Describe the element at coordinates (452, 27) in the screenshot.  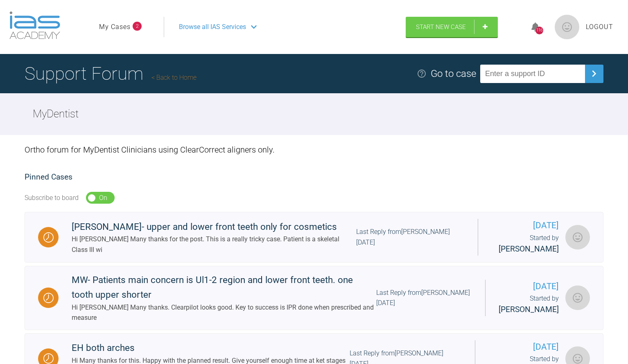
I see `a: Start New Case` at that location.